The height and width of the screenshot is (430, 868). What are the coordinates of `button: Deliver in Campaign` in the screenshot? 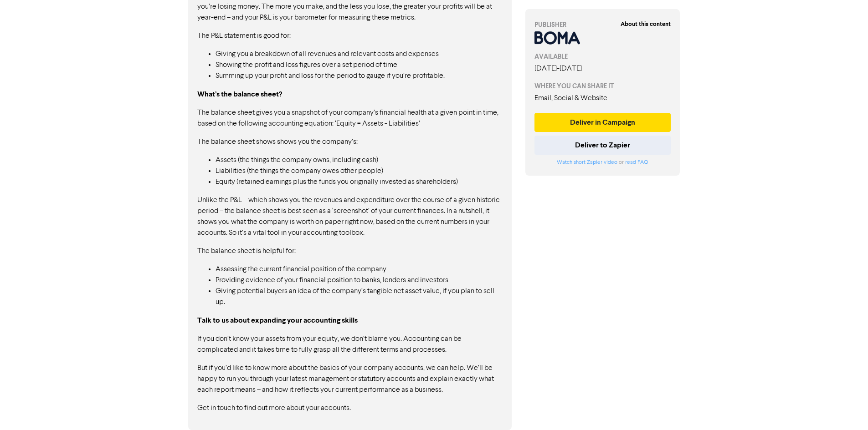 It's located at (603, 123).